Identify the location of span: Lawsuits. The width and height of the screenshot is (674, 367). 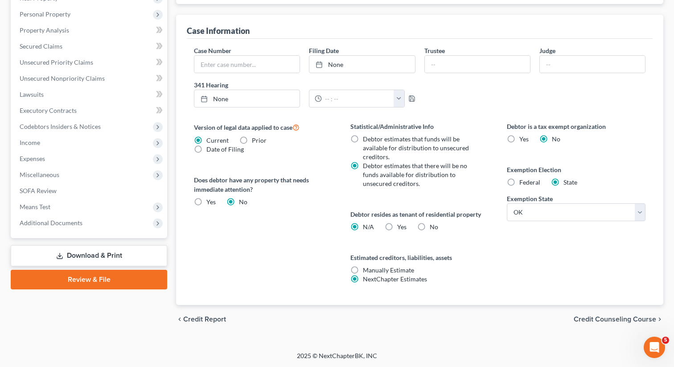
(32, 94).